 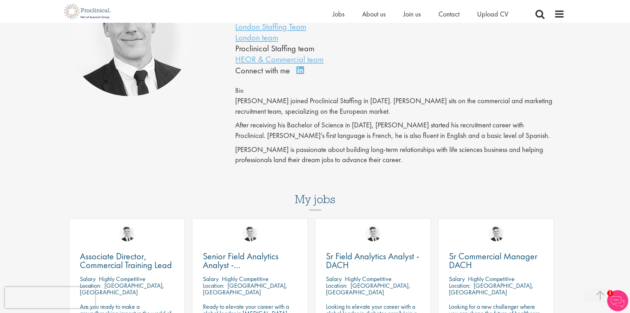 What do you see at coordinates (372, 261) in the screenshot?
I see `span: Sr Field Analytics Analyst - DACH` at bounding box center [372, 261].